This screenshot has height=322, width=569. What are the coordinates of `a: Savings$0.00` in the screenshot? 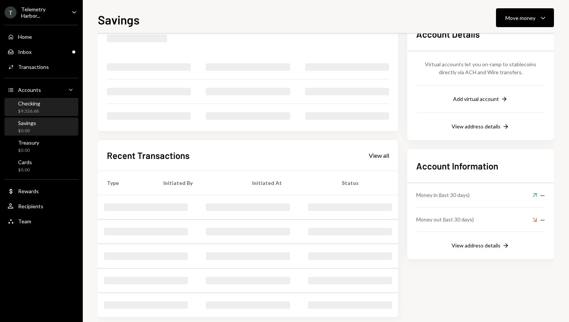 It's located at (41, 127).